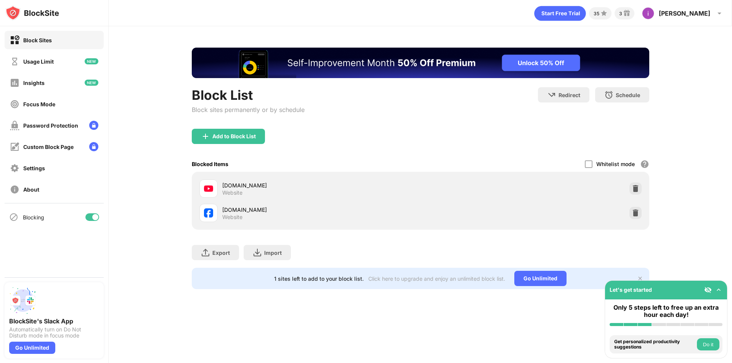  What do you see at coordinates (640, 279) in the screenshot?
I see `img: x-button.svg` at bounding box center [640, 279].